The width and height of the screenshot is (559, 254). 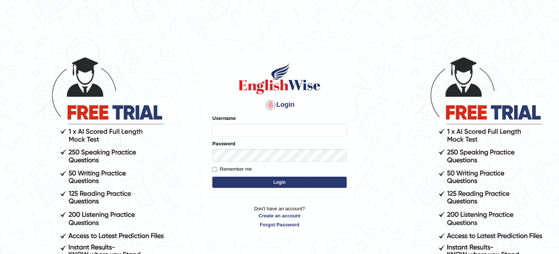 I want to click on label: Username, so click(x=224, y=118).